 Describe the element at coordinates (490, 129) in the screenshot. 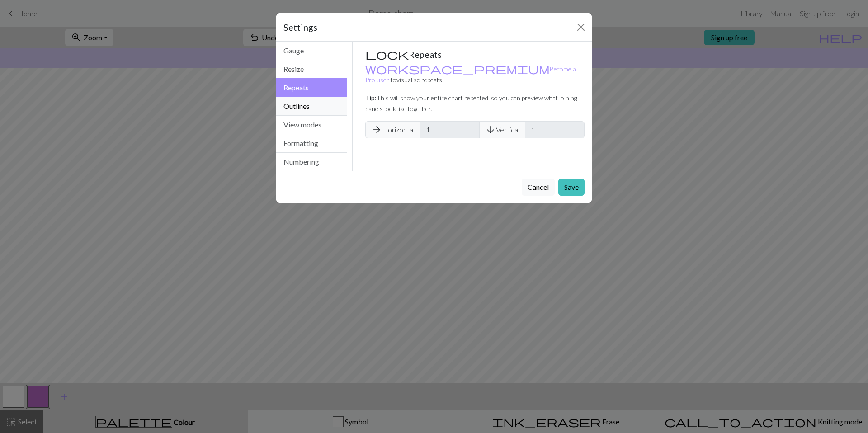

I see `span: arrow_downward` at that location.